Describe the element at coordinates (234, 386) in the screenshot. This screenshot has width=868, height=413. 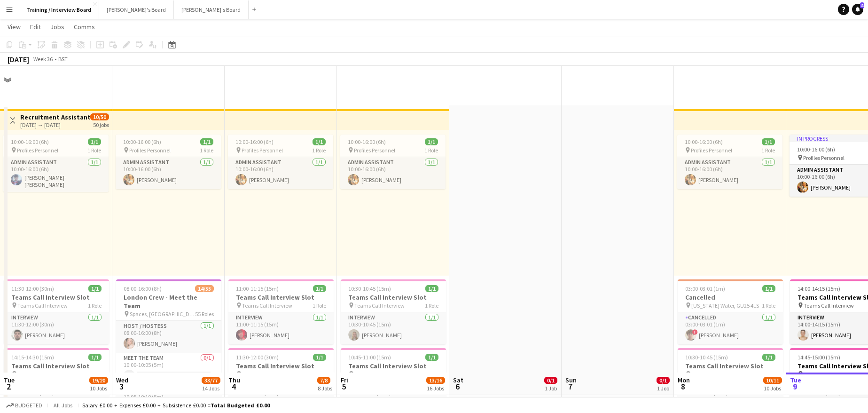
I see `span: 4` at that location.